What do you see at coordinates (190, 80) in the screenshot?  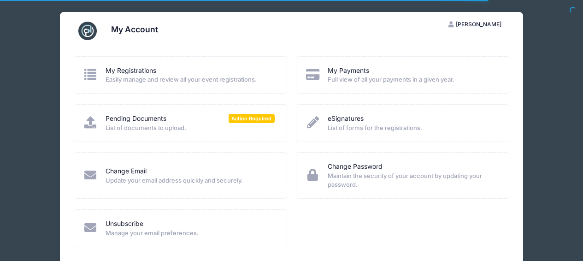 I see `span: Easily manage and review all your event registrations.` at bounding box center [190, 80].